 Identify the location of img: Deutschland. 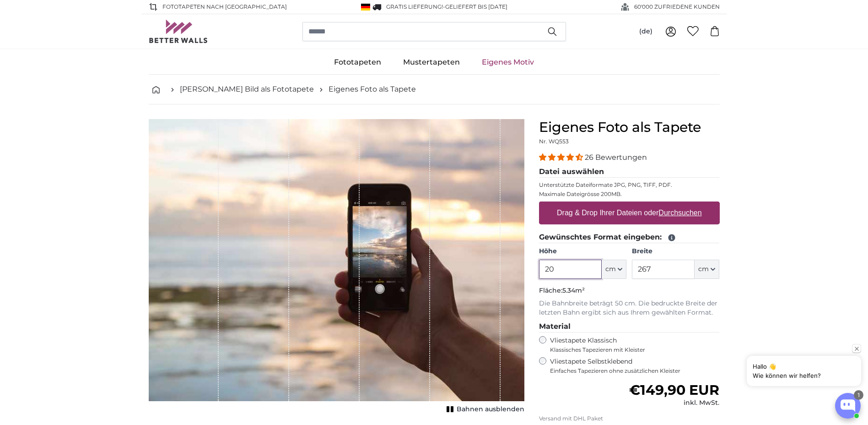
(365, 7).